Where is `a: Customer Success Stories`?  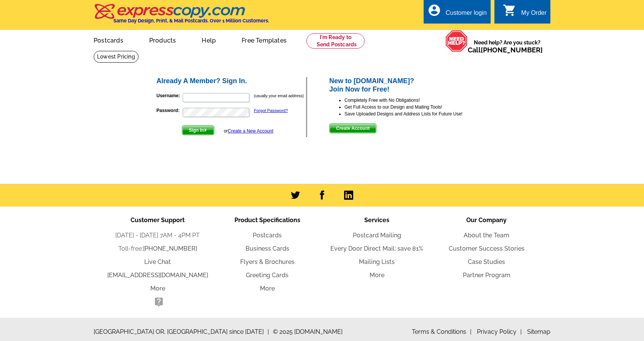 a: Customer Success Stories is located at coordinates (487, 249).